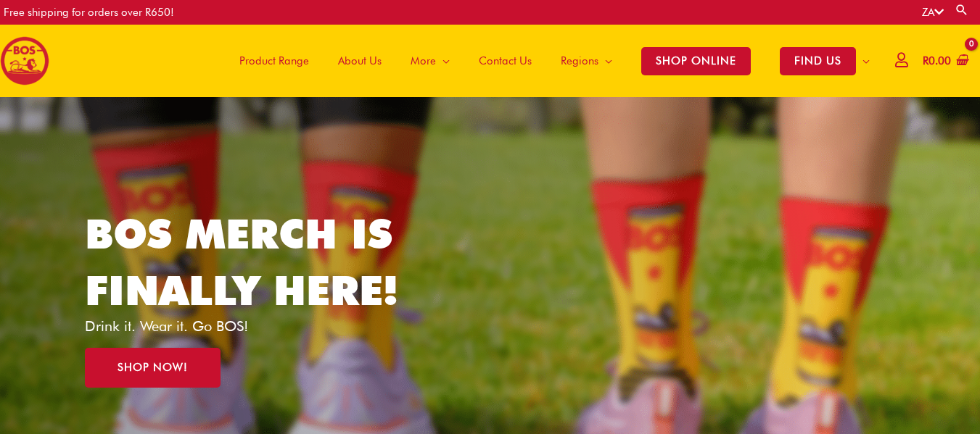 The width and height of the screenshot is (980, 434). What do you see at coordinates (549, 61) in the screenshot?
I see `nav: Site Navigation` at bounding box center [549, 61].